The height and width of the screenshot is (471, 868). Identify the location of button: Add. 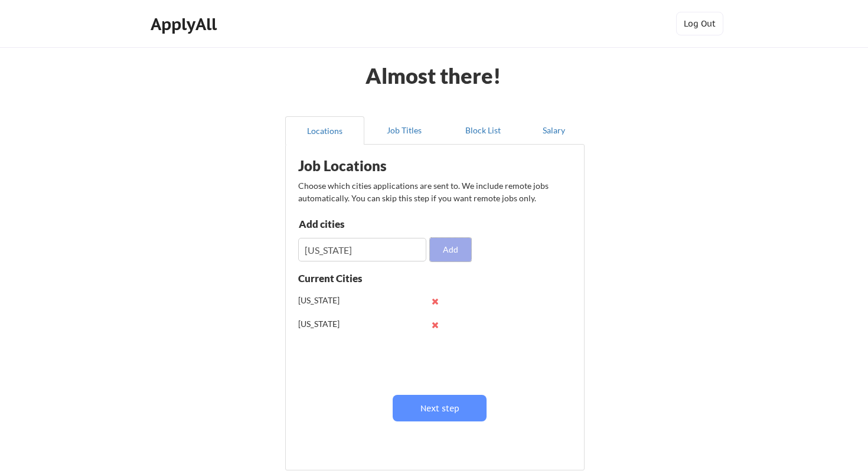
(451, 250).